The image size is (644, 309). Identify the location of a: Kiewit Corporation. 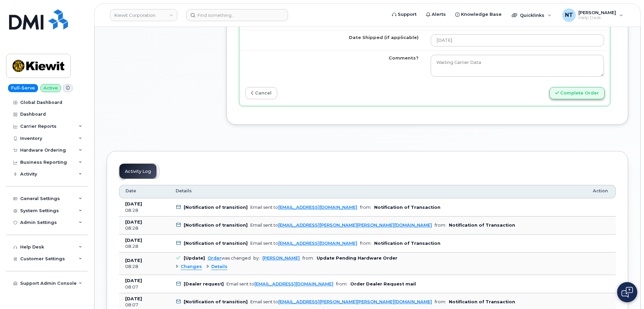
(144, 15).